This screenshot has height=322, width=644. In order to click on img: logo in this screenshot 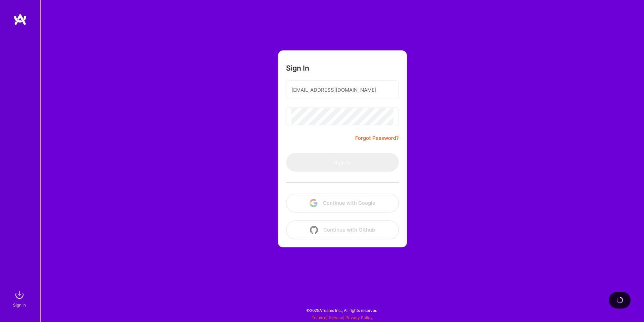, I will do `click(20, 19)`.